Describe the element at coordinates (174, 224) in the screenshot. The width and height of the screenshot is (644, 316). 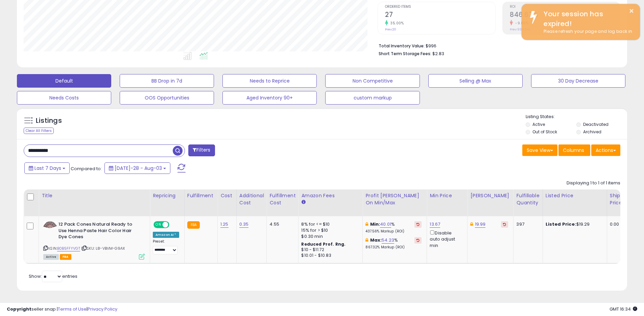
I see `span: OFF` at that location.